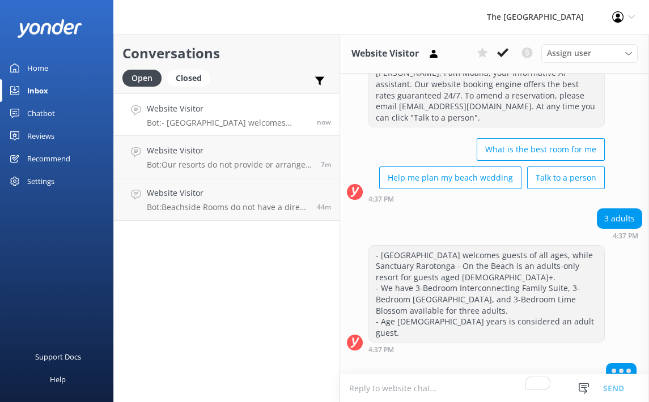 The image size is (649, 402). What do you see at coordinates (192, 78) in the screenshot?
I see `a: Closed` at bounding box center [192, 78].